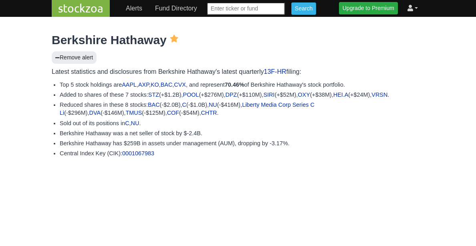 The width and height of the screenshot is (476, 246). Describe the element at coordinates (155, 85) in the screenshot. I see `a: KO` at that location.